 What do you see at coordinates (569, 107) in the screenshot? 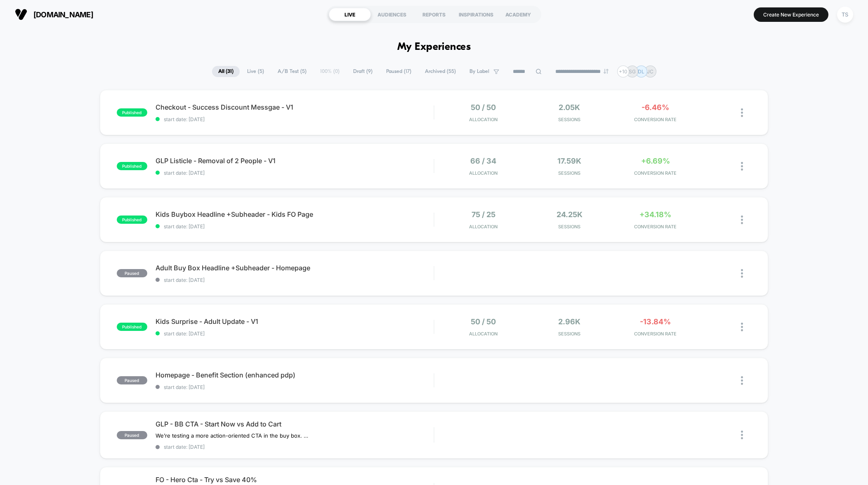
I see `span: 2.05k` at bounding box center [569, 107].